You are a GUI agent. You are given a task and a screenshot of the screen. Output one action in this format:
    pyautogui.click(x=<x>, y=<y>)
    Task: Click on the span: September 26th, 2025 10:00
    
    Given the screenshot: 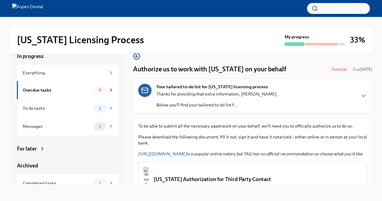 What is the action you would take?
    pyautogui.click(x=362, y=69)
    